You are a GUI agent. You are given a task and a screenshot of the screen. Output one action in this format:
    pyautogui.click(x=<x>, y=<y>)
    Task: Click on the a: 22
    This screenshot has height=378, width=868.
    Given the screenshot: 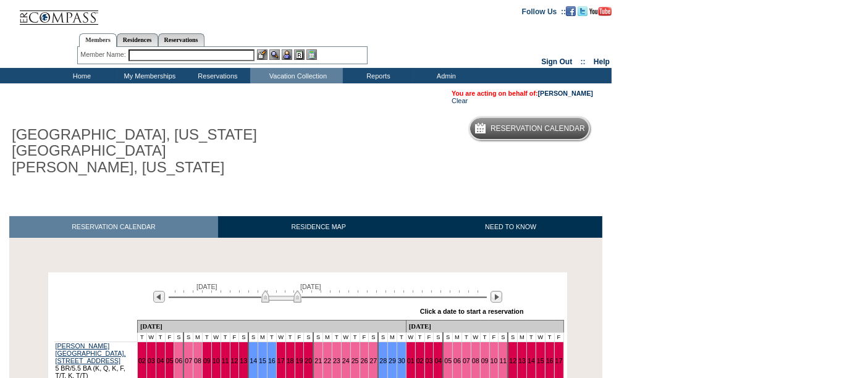 What is the action you would take?
    pyautogui.click(x=327, y=361)
    